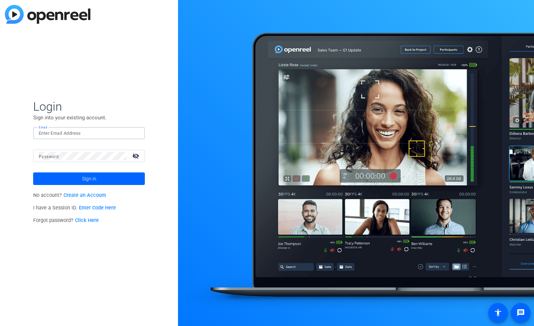 The height and width of the screenshot is (326, 534). I want to click on a: Create an Account, so click(85, 195).